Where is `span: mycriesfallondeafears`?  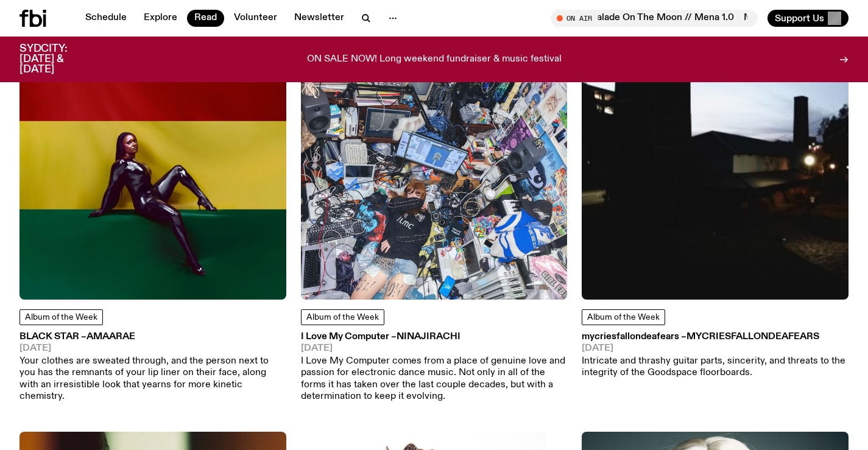
span: mycriesfallondeafears is located at coordinates (753, 337).